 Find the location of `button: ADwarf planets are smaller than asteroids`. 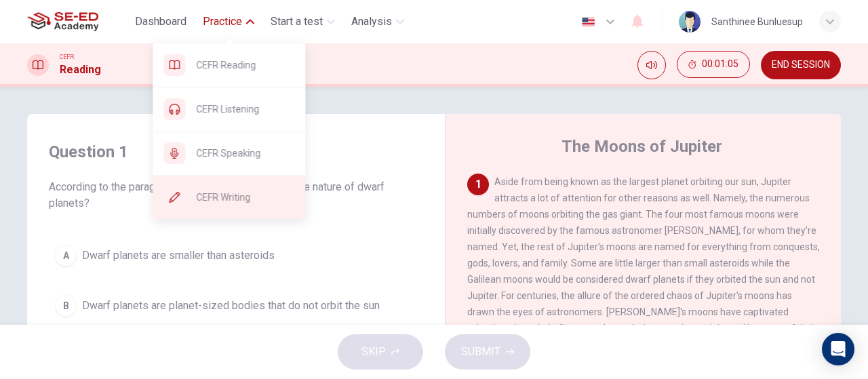

button: ADwarf planets are smaller than asteroids is located at coordinates (236, 255).